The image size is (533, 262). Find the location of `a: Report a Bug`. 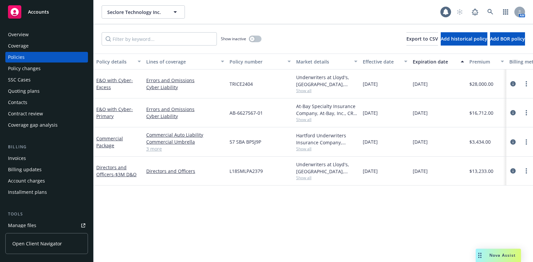

a: Report a Bug is located at coordinates (475, 12).